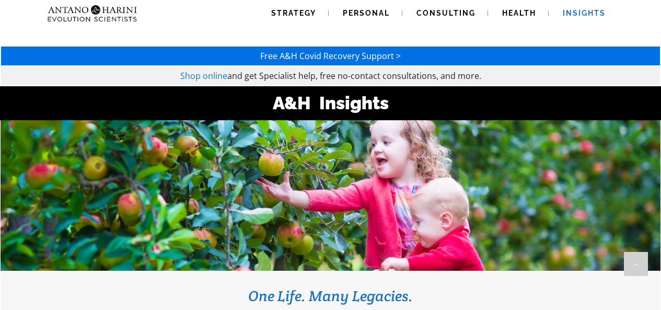 The height and width of the screenshot is (310, 661). Describe the element at coordinates (366, 13) in the screenshot. I see `span: Personal` at that location.